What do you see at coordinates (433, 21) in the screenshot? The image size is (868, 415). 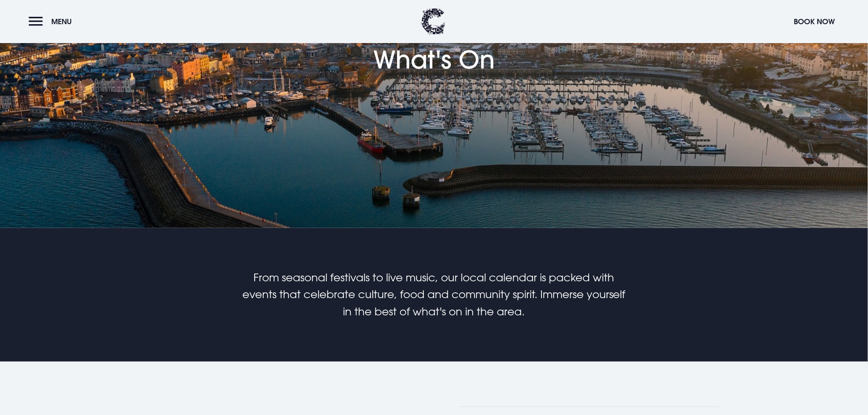 I see `img: Clandeboye Lodge` at bounding box center [433, 21].